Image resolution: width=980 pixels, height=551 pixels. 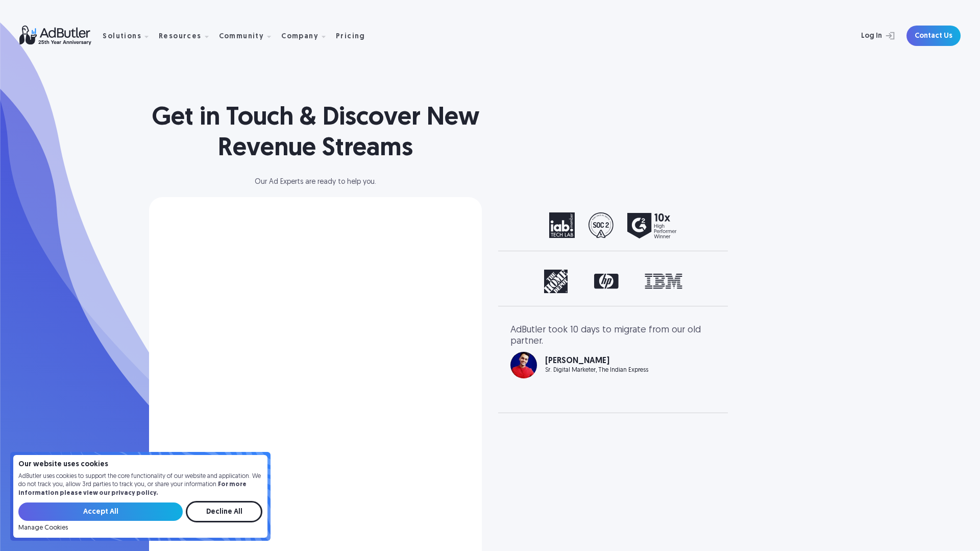 I want to click on div: Manage Cookies, so click(x=43, y=528).